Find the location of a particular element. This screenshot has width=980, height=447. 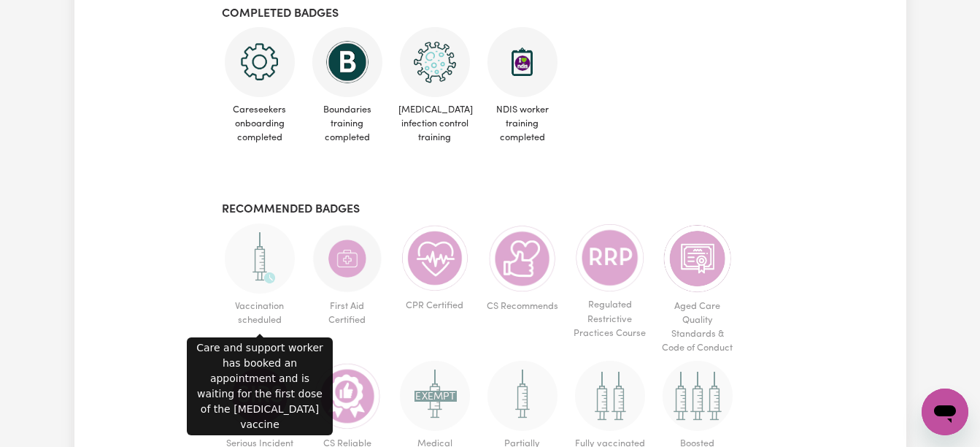

img: CS Academy: Careseekers Onboarding course completed is located at coordinates (260, 62).